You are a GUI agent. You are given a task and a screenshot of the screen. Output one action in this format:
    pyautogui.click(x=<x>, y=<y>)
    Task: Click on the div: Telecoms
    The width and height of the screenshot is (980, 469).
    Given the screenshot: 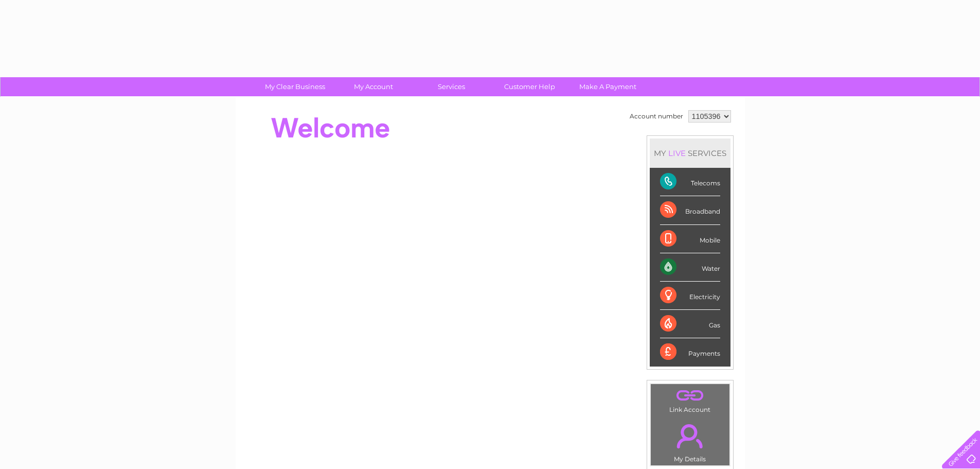 What is the action you would take?
    pyautogui.click(x=690, y=182)
    